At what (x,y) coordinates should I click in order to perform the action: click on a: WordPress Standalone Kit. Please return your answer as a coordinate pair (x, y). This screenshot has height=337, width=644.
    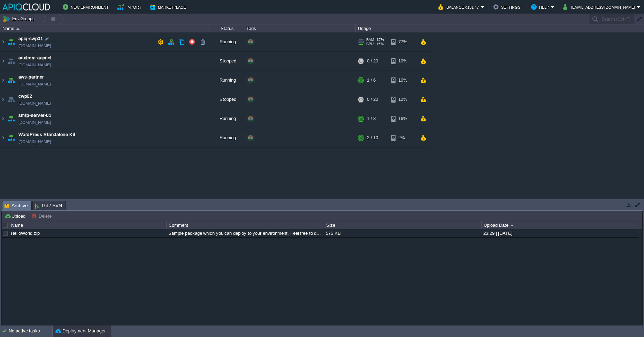
    Looking at the image, I should click on (47, 135).